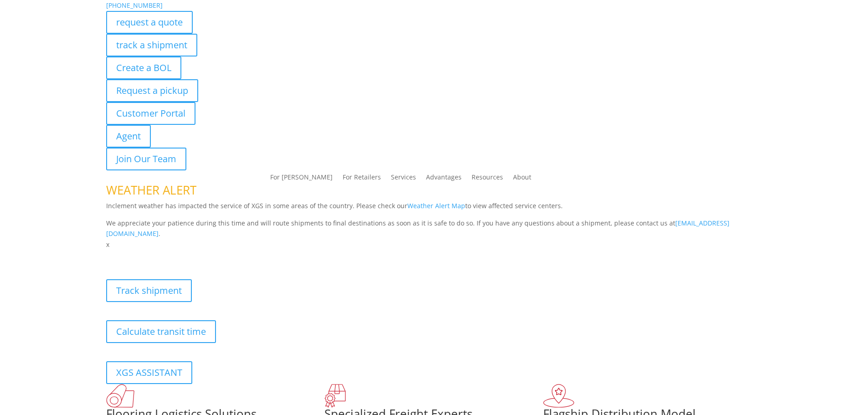  I want to click on a: Resources, so click(487, 179).